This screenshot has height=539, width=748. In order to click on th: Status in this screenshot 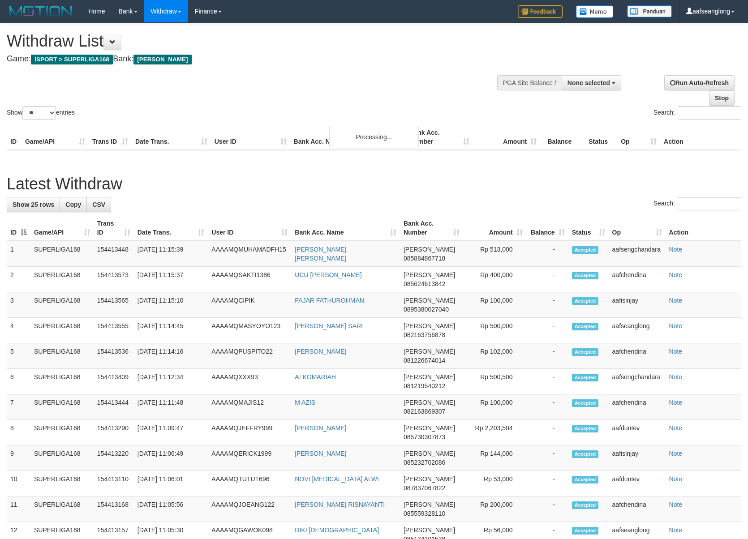, I will do `click(601, 137)`.